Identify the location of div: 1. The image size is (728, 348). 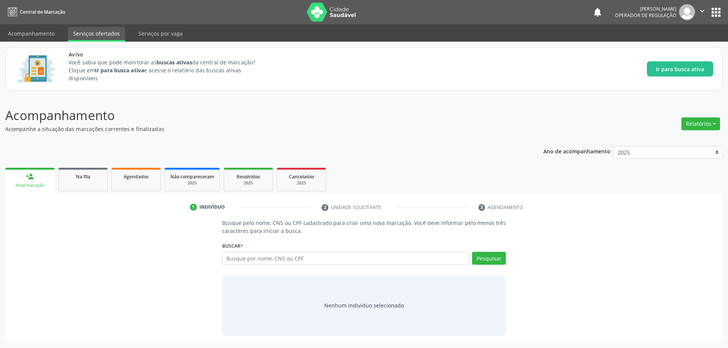
(193, 207).